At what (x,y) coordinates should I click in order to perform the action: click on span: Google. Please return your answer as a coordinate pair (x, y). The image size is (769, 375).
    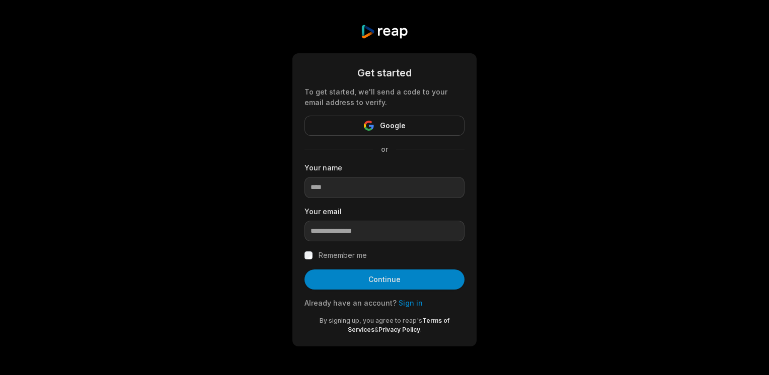
    Looking at the image, I should click on (392, 126).